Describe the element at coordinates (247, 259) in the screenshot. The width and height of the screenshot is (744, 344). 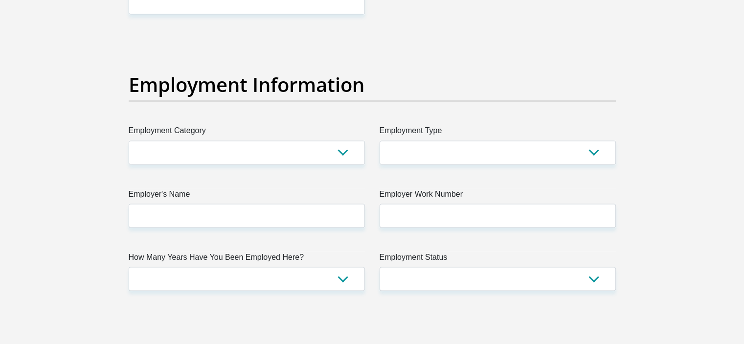
I see `label: How Many Years Have You Been Employed Here?` at that location.